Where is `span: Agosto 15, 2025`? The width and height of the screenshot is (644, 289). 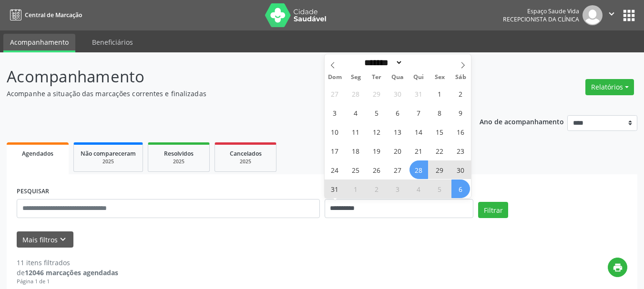 span: Agosto 15, 2025 is located at coordinates (440, 132).